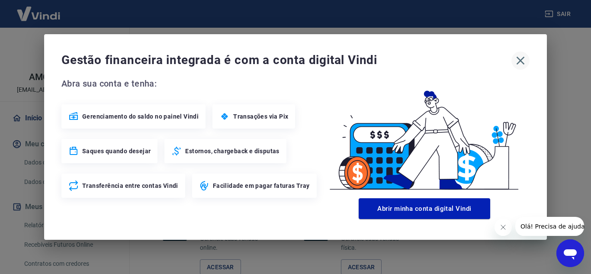  Describe the element at coordinates (261, 116) in the screenshot. I see `span: Transações via Pix` at that location.